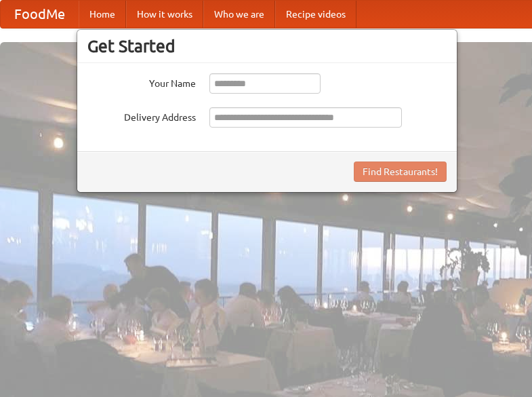 Image resolution: width=532 pixels, height=397 pixels. I want to click on h3: Get Started, so click(267, 46).